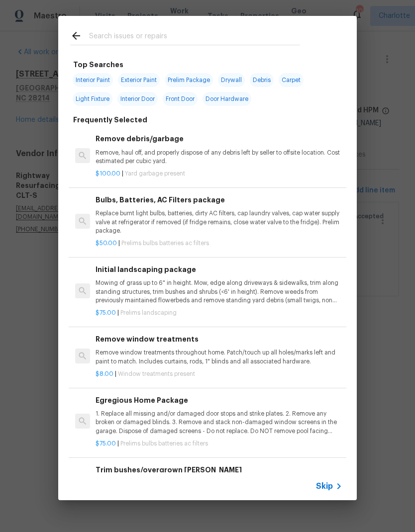 The image size is (415, 532). Describe the element at coordinates (219, 157) in the screenshot. I see `p: Remove, haul off, and properly dispose of any debris left by seller to offsite location. Cost est...` at that location.